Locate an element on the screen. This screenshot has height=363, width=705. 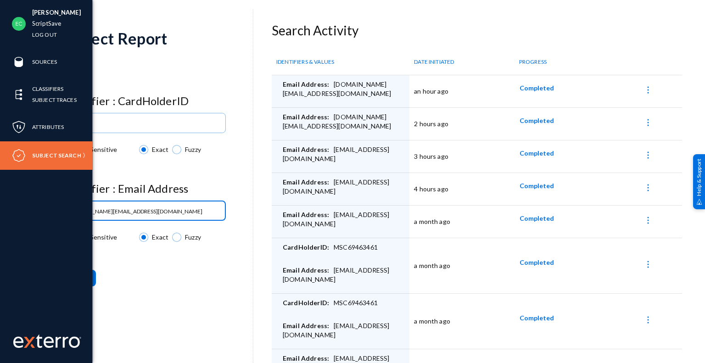
img: exterro-work-mark.svg is located at coordinates (47, 341).